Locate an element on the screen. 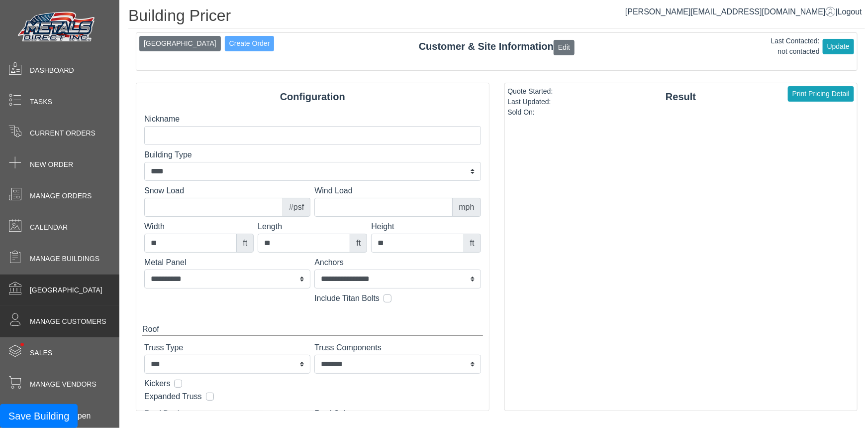 The image size is (868, 428). label: Width is located at coordinates (199, 227).